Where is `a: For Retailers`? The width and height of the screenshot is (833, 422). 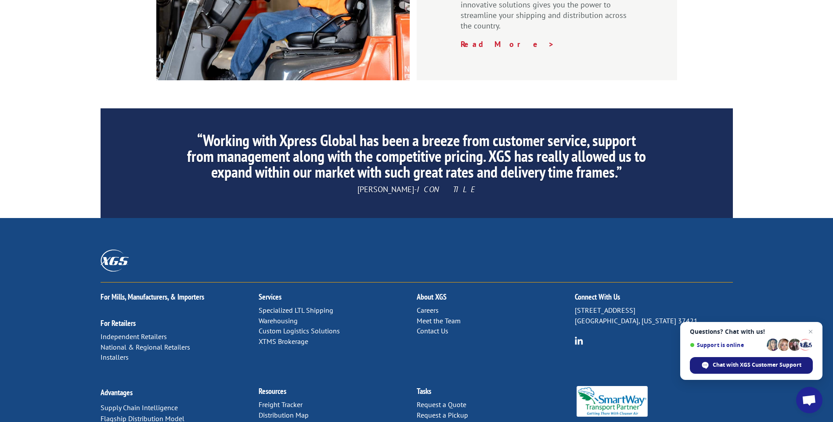
a: For Retailers is located at coordinates (118, 323).